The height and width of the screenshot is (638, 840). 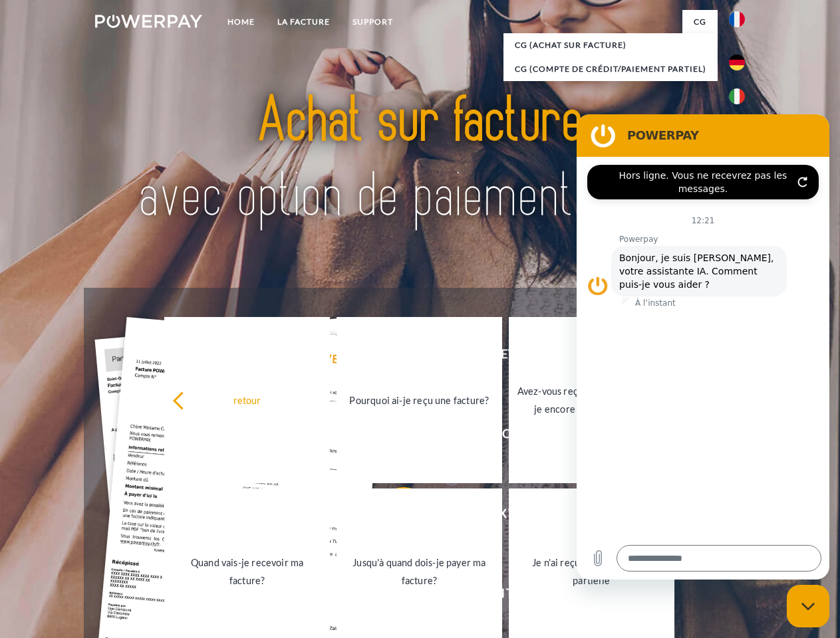 I want to click on a: Home, so click(x=241, y=22).